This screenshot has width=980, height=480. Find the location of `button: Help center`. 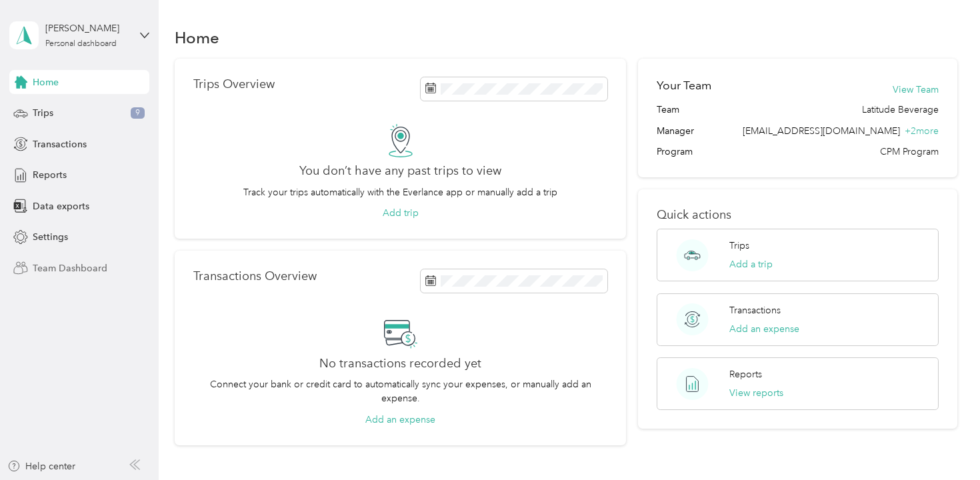

button: Help center is located at coordinates (41, 466).